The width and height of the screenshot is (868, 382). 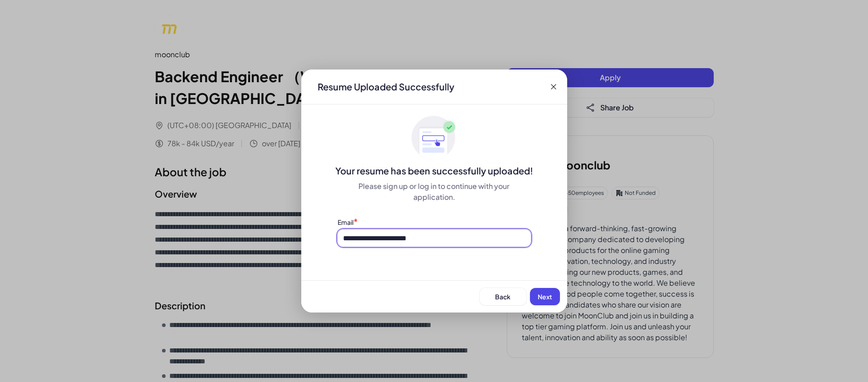 I want to click on div: Your resume has been successfully uploaded!, so click(x=434, y=171).